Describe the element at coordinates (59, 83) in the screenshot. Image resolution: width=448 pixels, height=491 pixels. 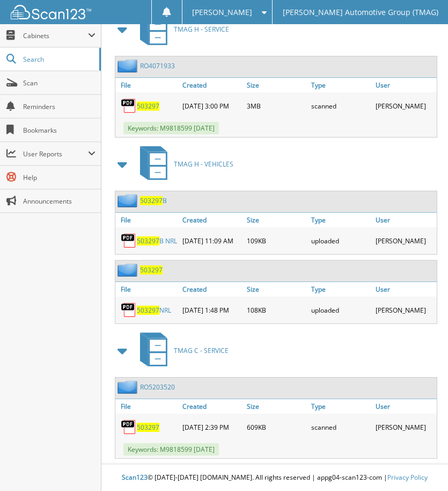
I see `span: Scan` at that location.